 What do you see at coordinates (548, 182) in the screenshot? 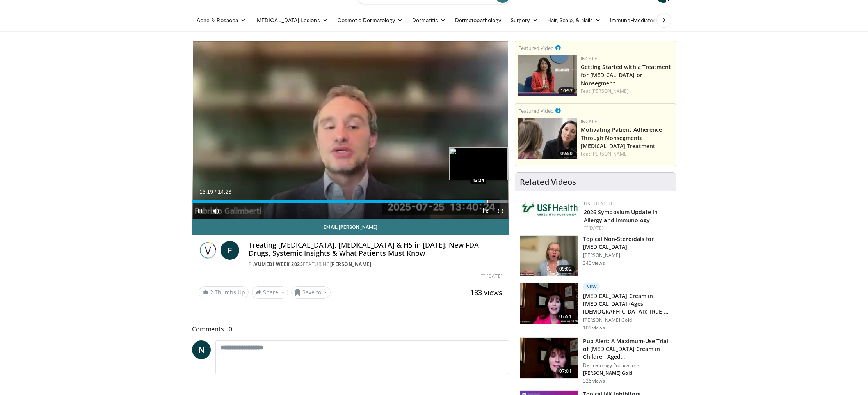
I see `h4: Related Videos` at bounding box center [548, 182].